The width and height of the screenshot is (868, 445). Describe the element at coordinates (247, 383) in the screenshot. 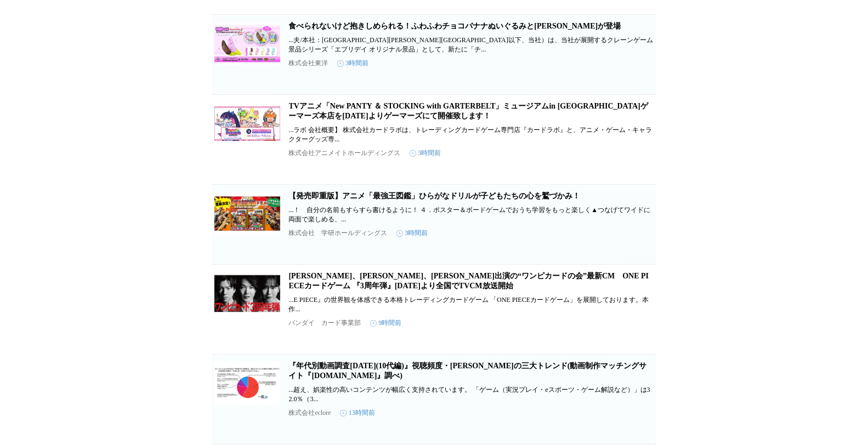

I see `img: 『年代別動画調査2025(10代編)』視聴頻度・ジャンル・デバイスの三大トレンド(動画制作マッチングサイト『一括.jp』調べ)` at that location.